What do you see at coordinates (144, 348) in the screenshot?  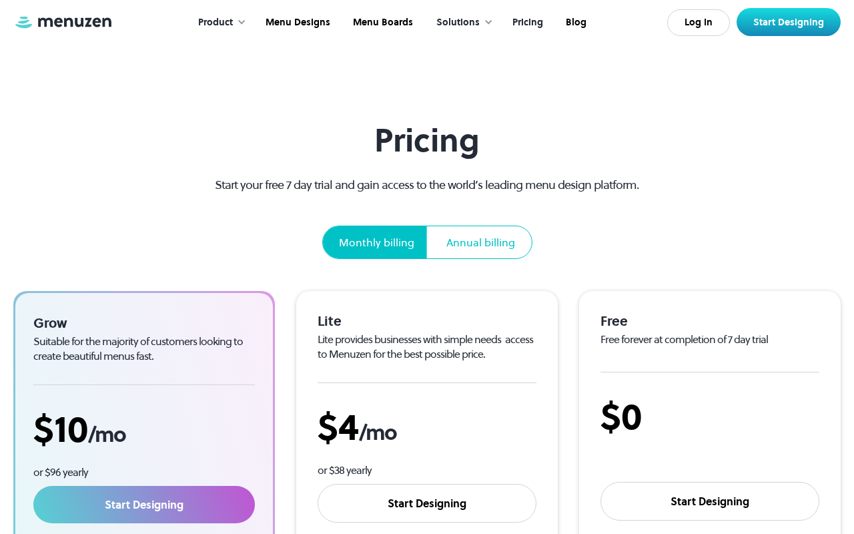 I see `div: Suitable for the majority of customers looking to create beautiful menus fast.` at bounding box center [144, 348].